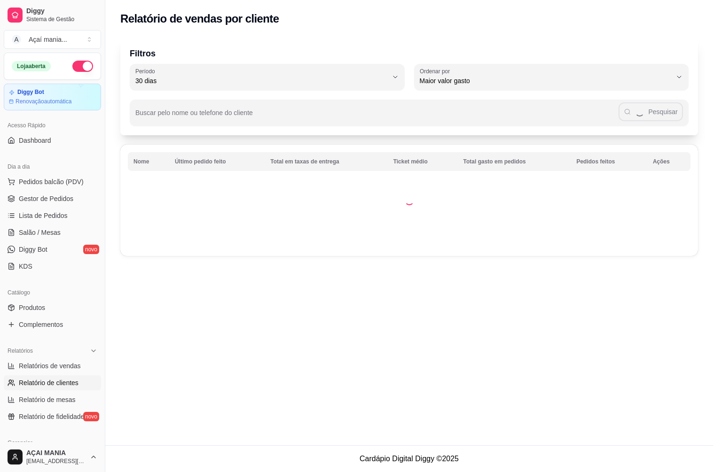  Describe the element at coordinates (51, 417) in the screenshot. I see `span: Relatório de fidelidade` at that location.